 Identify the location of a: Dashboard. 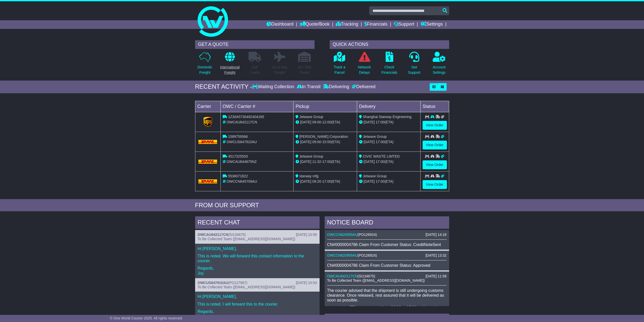
(280, 24).